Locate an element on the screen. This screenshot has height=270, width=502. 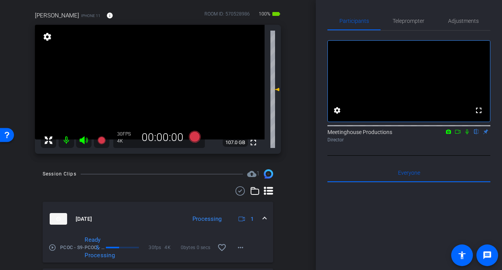
mat-icon: more_horiz is located at coordinates (240, 248).